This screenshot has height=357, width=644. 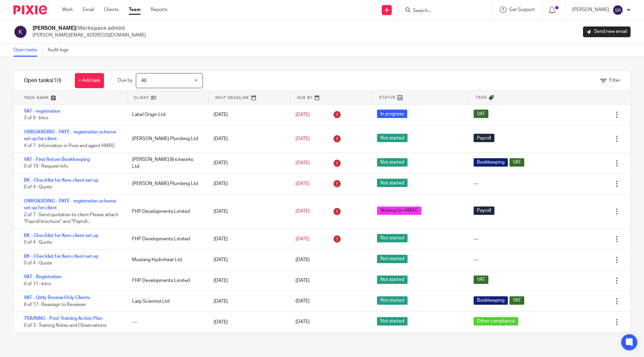 What do you see at coordinates (125, 80) in the screenshot?
I see `p: Due by` at bounding box center [125, 80].